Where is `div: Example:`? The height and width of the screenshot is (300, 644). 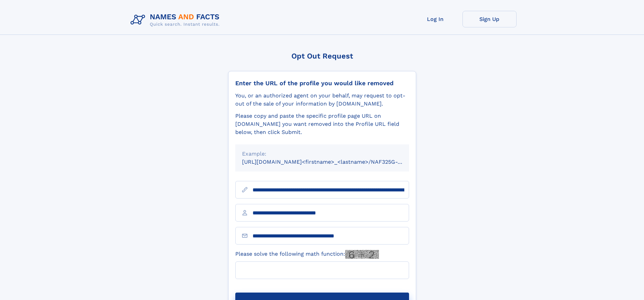 div: Example: is located at coordinates (322, 154).